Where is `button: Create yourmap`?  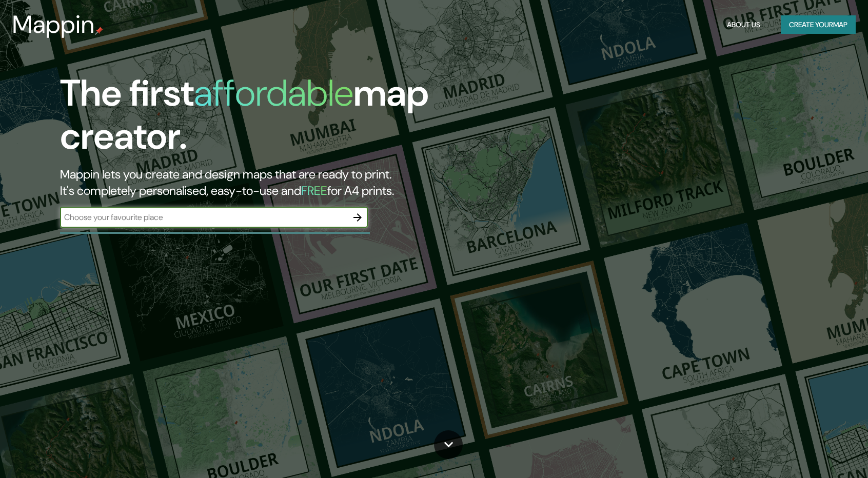
button: Create yourmap is located at coordinates (818, 25).